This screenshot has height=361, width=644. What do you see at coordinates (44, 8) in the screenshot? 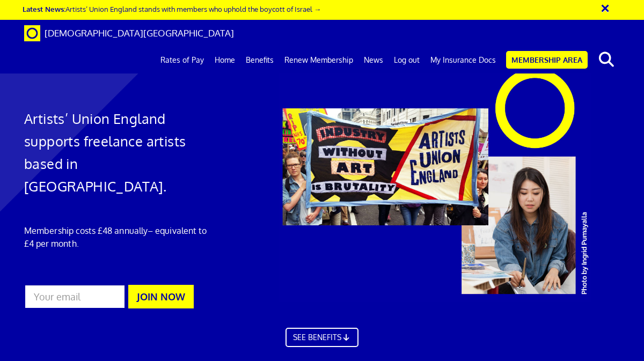
I see `strong: Latest News:` at bounding box center [44, 8].